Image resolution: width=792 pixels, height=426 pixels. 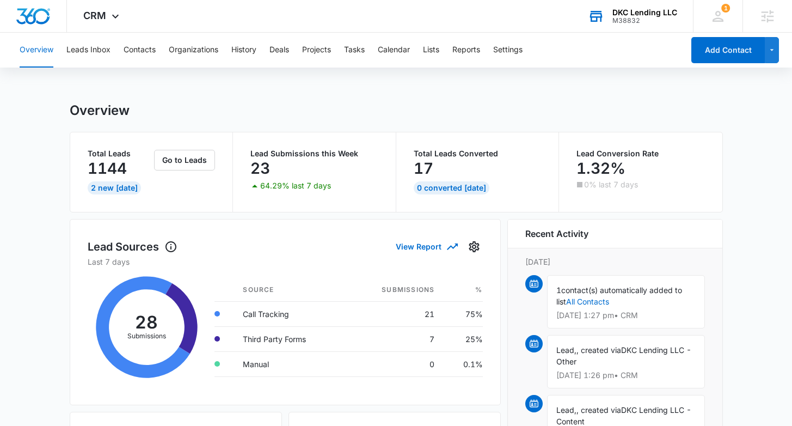 What do you see at coordinates (290, 339) in the screenshot?
I see `td: Third Party Forms` at bounding box center [290, 339].